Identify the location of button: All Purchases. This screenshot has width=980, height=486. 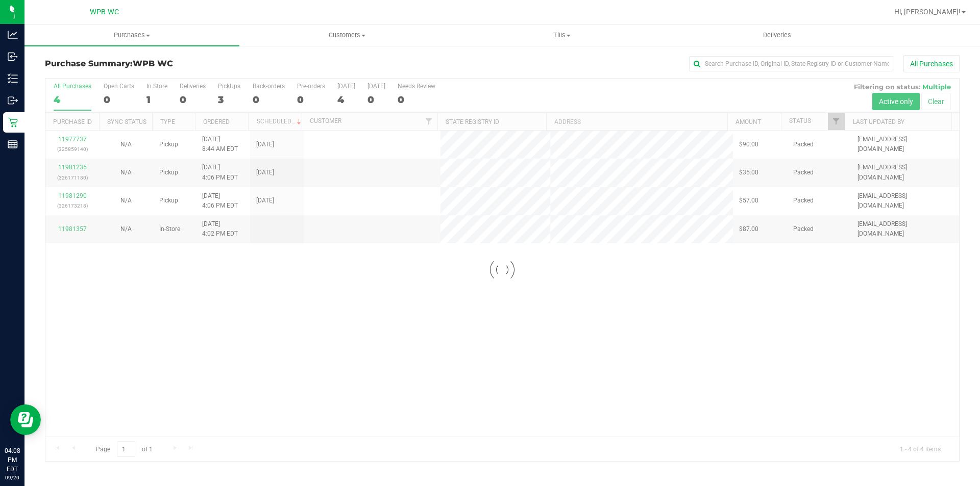
(931, 64).